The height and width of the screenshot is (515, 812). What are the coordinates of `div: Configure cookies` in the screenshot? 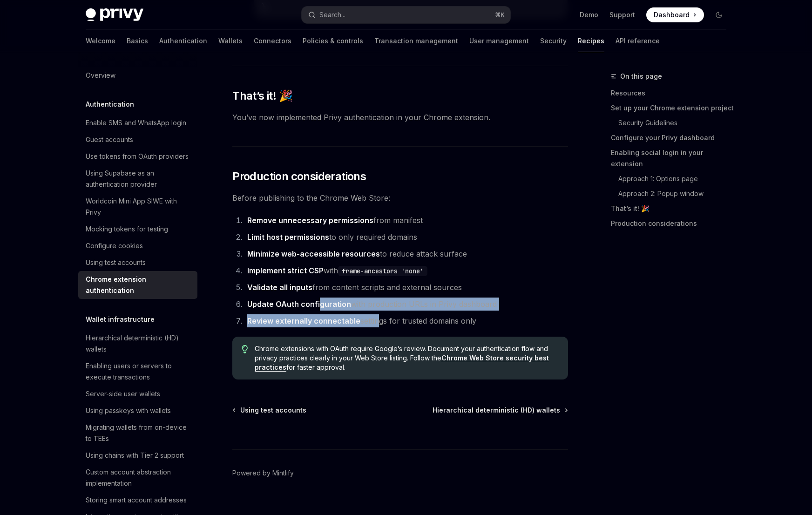 It's located at (114, 245).